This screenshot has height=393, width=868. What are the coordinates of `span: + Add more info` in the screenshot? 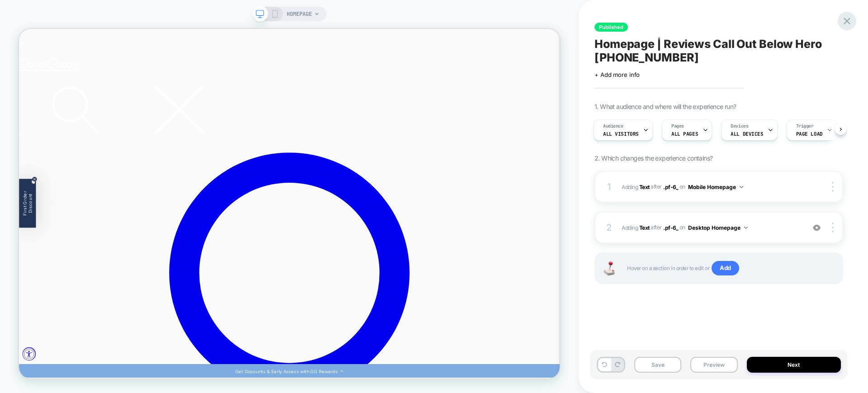 It's located at (618, 75).